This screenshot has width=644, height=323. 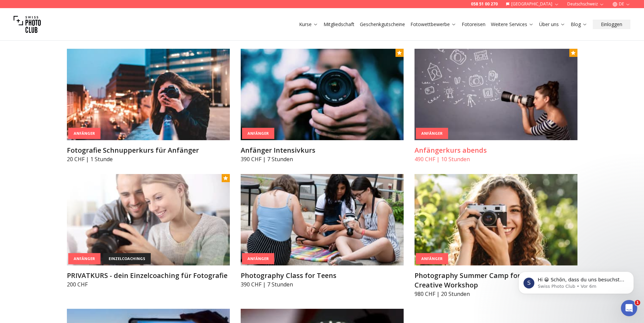 I want to click on button: Kurse, so click(x=308, y=24).